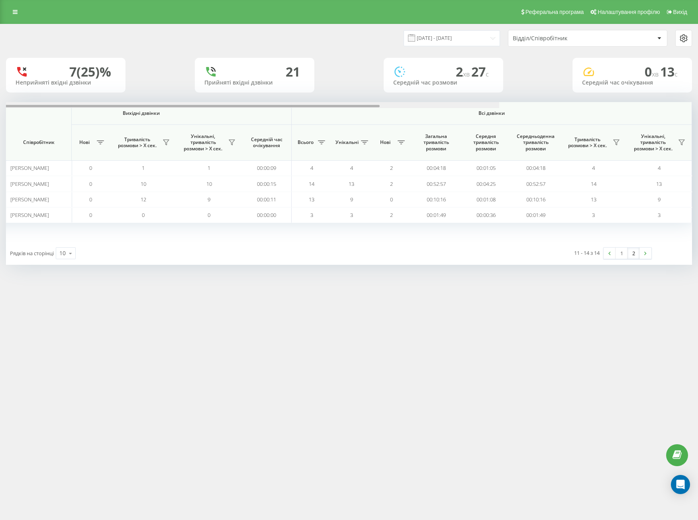 The width and height of the screenshot is (698, 520). Describe the element at coordinates (680, 12) in the screenshot. I see `span: Вихід` at that location.